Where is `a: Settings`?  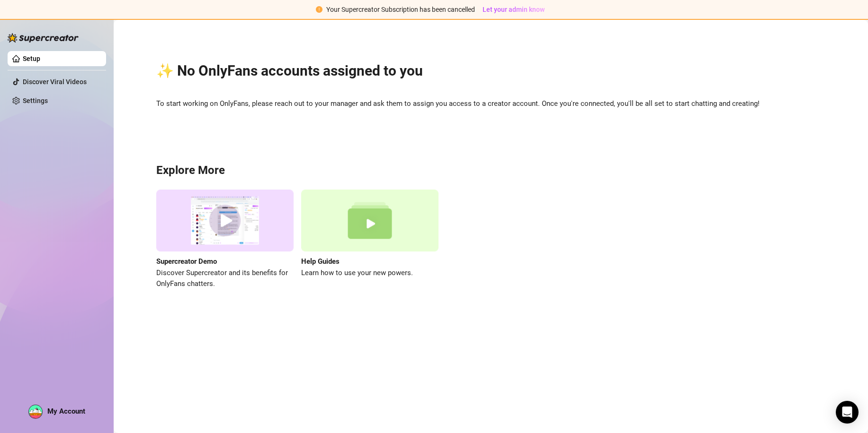 a: Settings is located at coordinates (35, 101).